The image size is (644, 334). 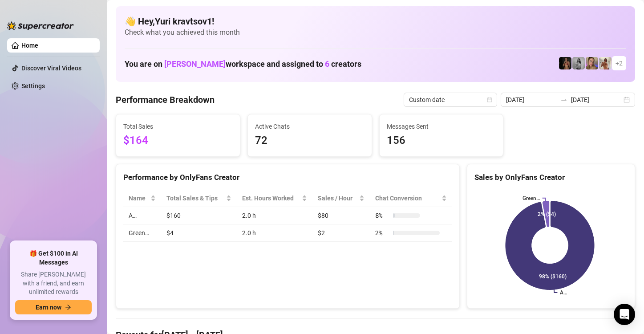 I want to click on a: Home, so click(x=30, y=46).